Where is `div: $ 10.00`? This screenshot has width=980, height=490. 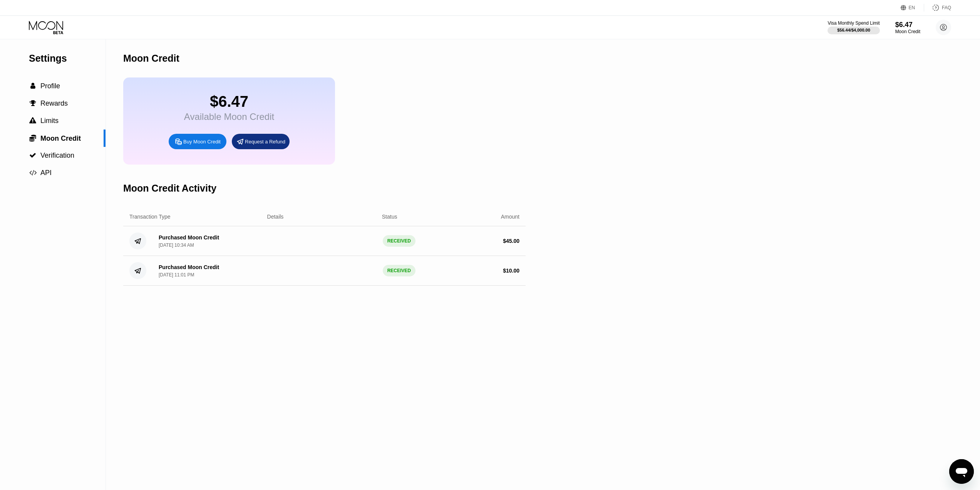
div: $ 10.00 is located at coordinates (511, 270).